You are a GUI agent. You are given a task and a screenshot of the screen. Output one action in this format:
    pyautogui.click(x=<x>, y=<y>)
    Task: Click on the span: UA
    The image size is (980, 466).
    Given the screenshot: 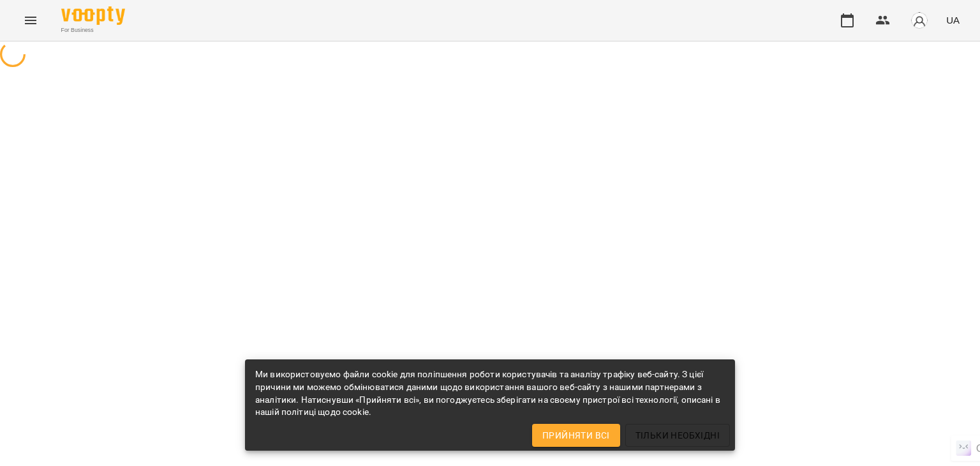 What is the action you would take?
    pyautogui.click(x=952, y=20)
    